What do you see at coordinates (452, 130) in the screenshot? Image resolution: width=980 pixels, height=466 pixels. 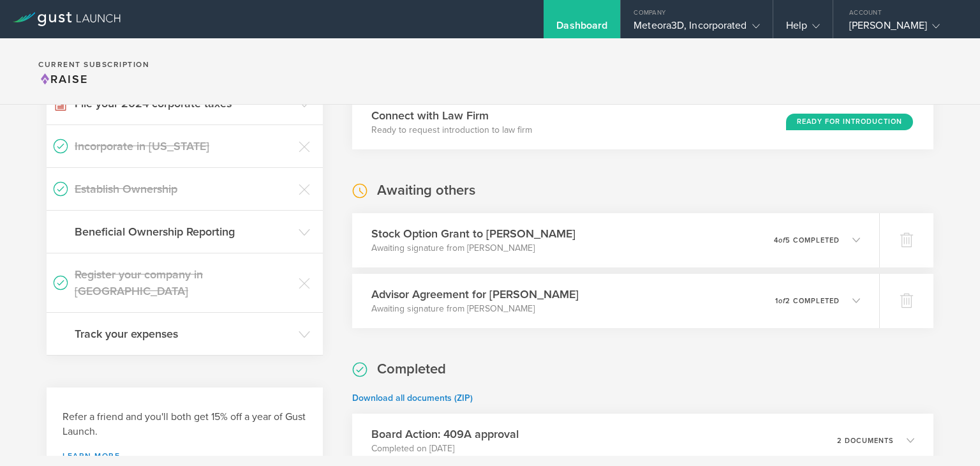 I see `p: Ready to request introduction to law firm` at bounding box center [452, 130].